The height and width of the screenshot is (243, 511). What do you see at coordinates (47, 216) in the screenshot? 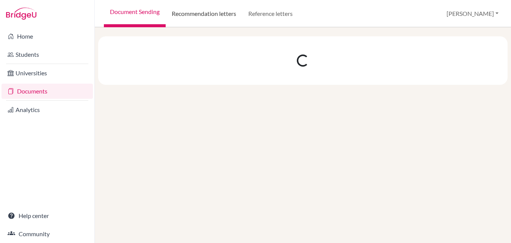
I see `a: Help center` at bounding box center [47, 216].